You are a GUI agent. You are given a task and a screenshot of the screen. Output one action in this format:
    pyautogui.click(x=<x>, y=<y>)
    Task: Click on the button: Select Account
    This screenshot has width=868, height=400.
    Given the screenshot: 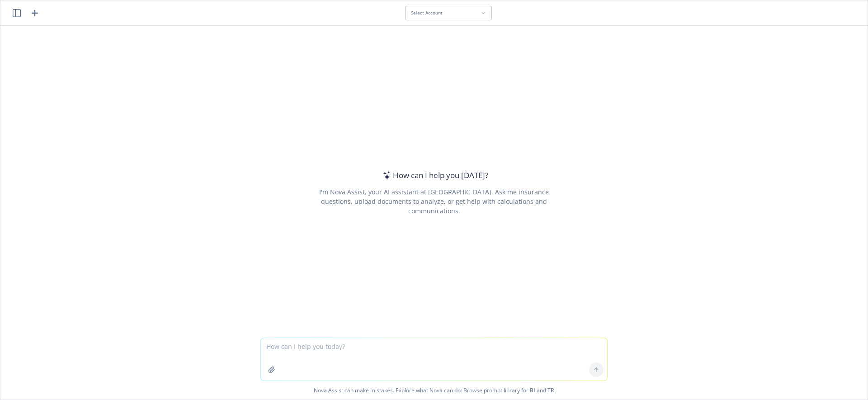 What is the action you would take?
    pyautogui.click(x=449, y=13)
    